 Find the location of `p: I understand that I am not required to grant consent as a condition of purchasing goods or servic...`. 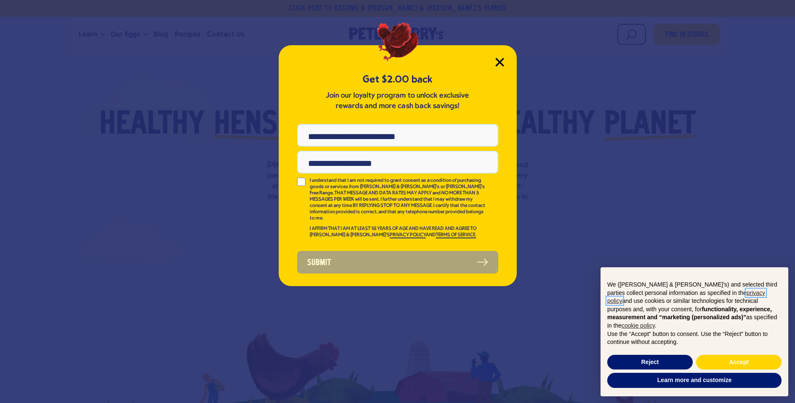

p: I understand that I am not required to grant consent as a condition of purchasing goods or servic... is located at coordinates (398, 199).